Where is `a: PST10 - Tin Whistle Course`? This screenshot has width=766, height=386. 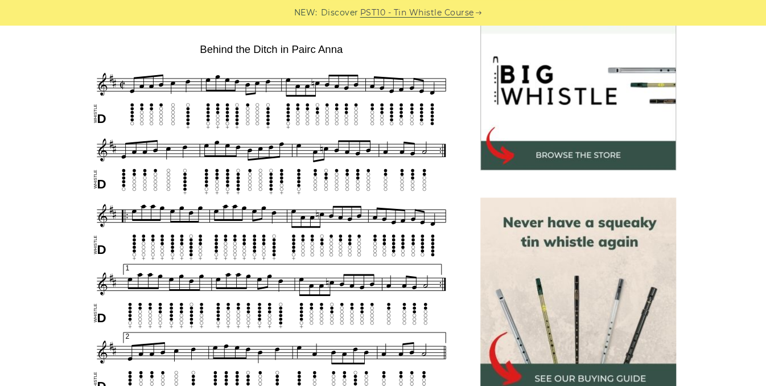 a: PST10 - Tin Whistle Course is located at coordinates (417, 13).